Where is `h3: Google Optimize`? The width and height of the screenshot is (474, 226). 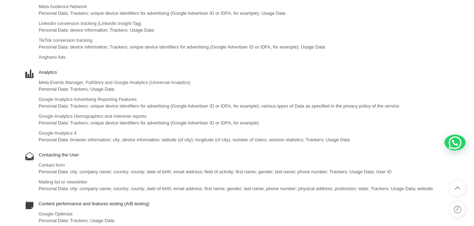 h3: Google Optimize is located at coordinates (244, 212).